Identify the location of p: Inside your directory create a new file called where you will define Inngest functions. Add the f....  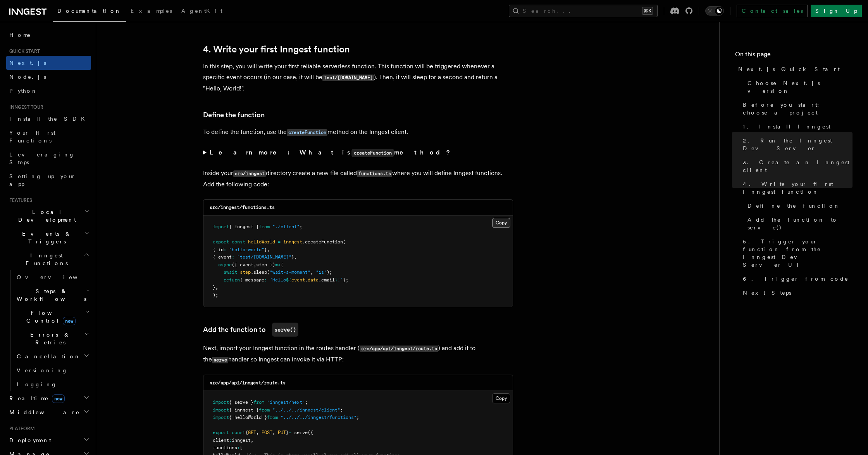
(358, 179).